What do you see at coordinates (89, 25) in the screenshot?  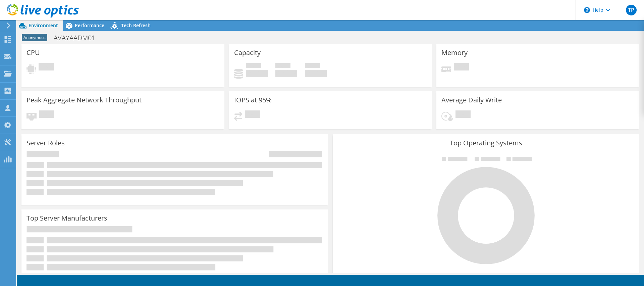 I see `span: Performance` at bounding box center [89, 25].